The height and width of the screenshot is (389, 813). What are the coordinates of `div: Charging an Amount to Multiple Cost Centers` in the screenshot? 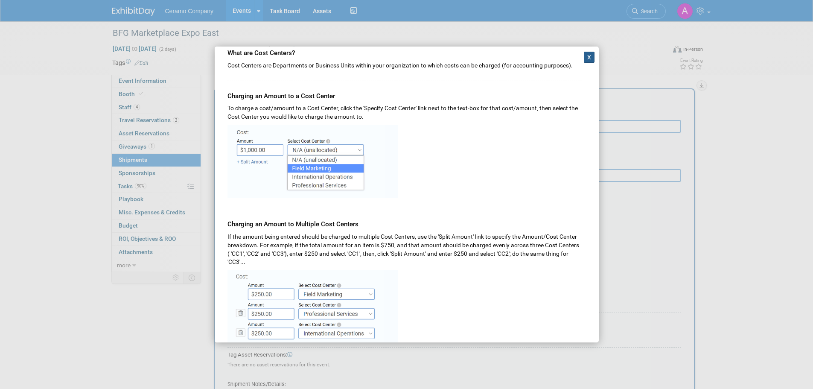 It's located at (405, 219).